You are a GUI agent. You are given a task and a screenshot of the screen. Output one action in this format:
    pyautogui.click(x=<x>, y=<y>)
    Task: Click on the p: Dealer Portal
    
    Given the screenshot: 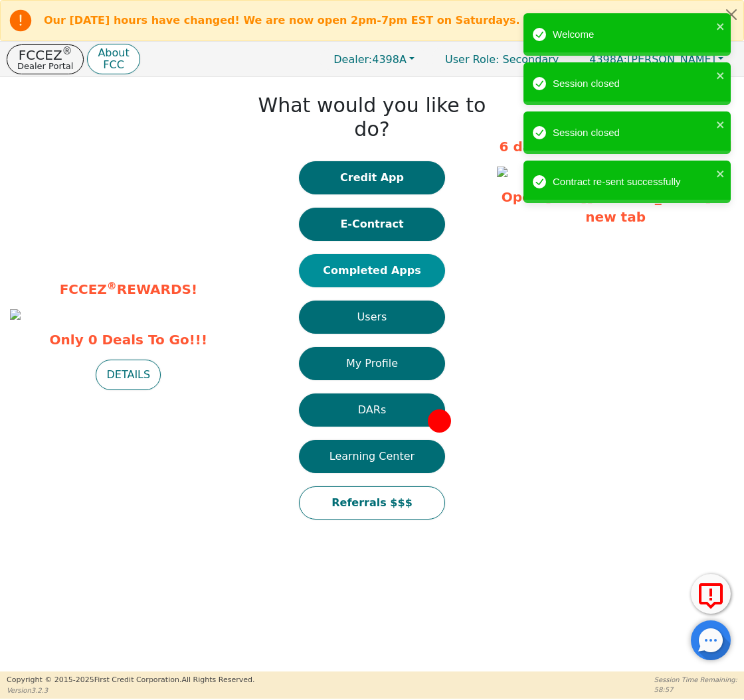 What is the action you would take?
    pyautogui.click(x=45, y=66)
    